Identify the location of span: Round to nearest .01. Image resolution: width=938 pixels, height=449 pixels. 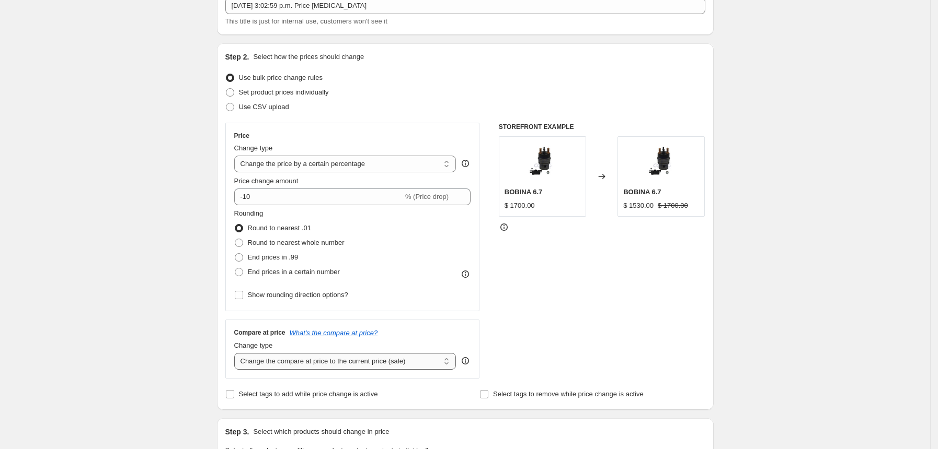
(279, 228).